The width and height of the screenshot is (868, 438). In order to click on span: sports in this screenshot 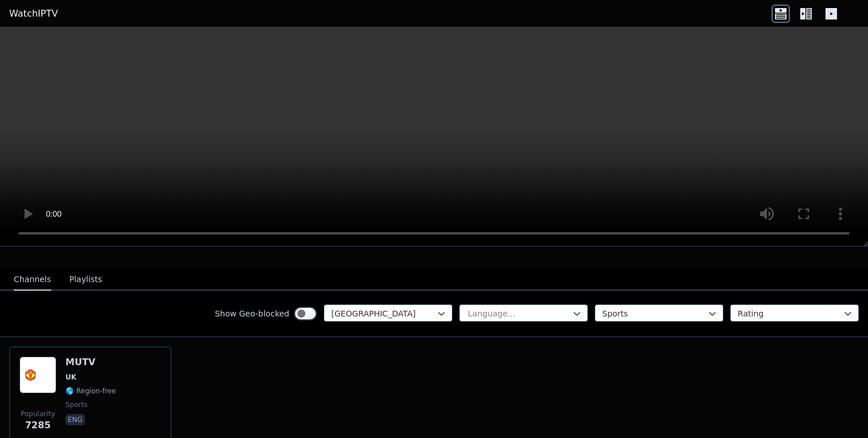, I will do `click(76, 405)`.